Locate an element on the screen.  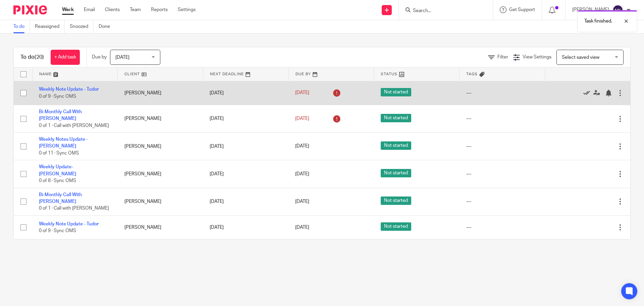
a: To do is located at coordinates (22, 27).